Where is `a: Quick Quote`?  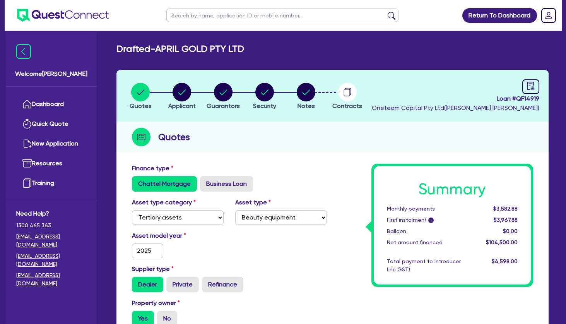
a: Quick Quote is located at coordinates (51, 124).